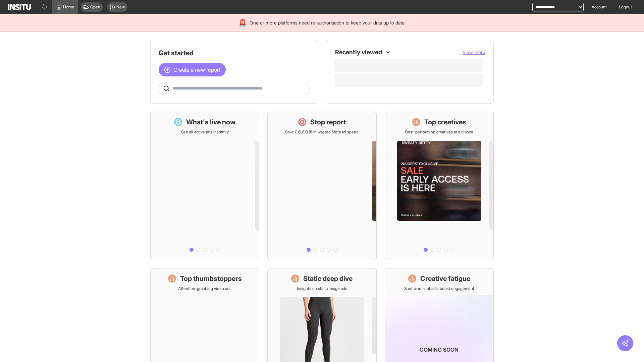  Describe the element at coordinates (322, 132) in the screenshot. I see `p: Save £16,613.18 in wasted Meta ad spend` at that location.